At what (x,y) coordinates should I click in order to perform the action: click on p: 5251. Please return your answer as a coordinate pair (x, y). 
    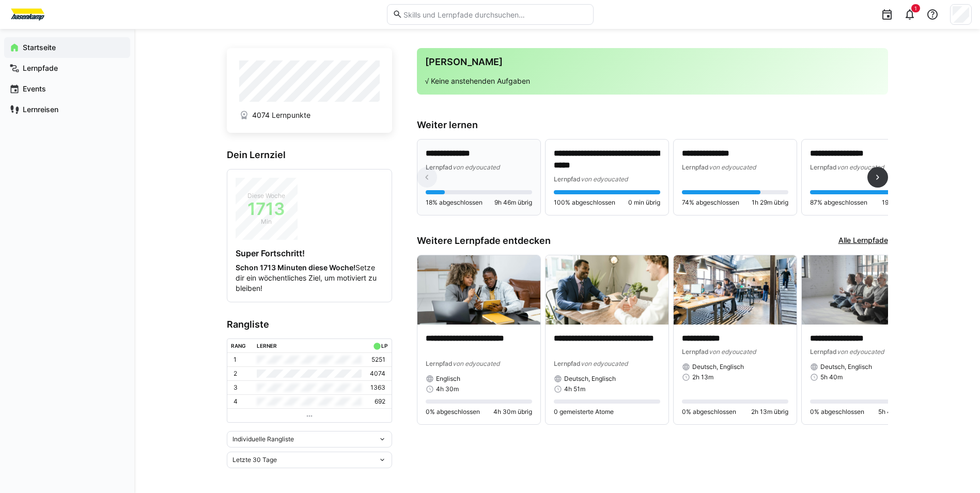
    Looking at the image, I should click on (378, 360).